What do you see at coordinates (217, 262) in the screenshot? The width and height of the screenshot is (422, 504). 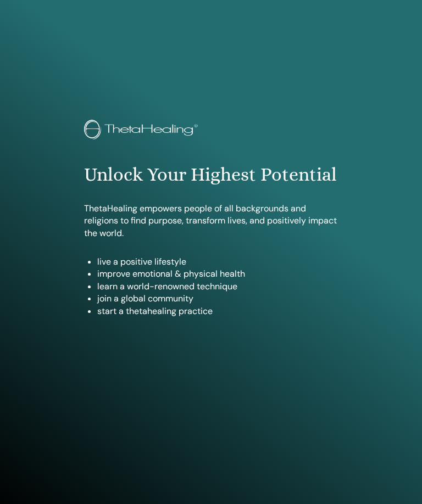 I see `li: live a positive lifestyle` at bounding box center [217, 262].